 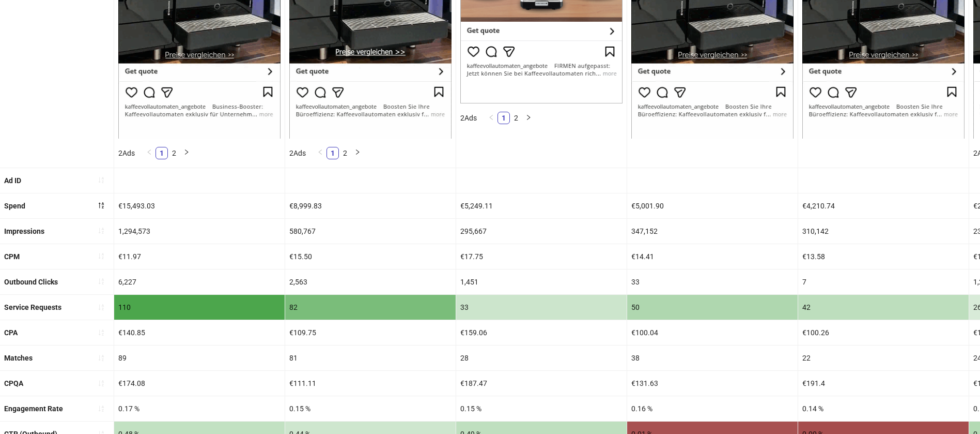 What do you see at coordinates (712, 409) in the screenshot?
I see `div: 0.16 %` at bounding box center [712, 409].